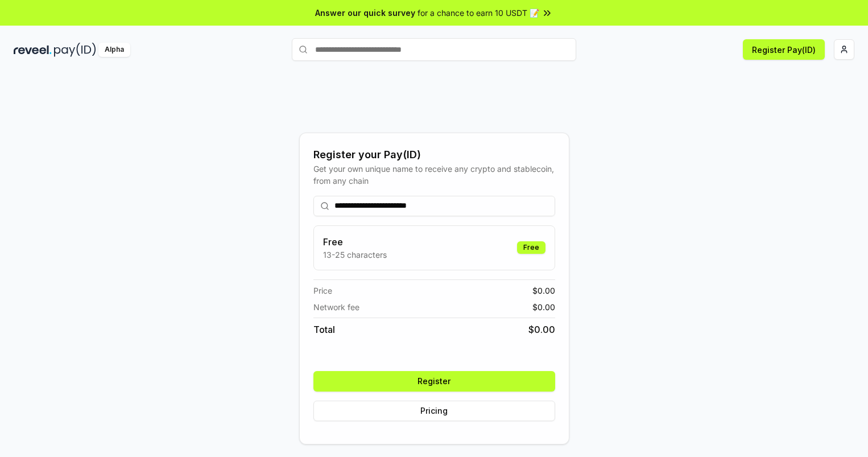  I want to click on button: Register, so click(434, 382).